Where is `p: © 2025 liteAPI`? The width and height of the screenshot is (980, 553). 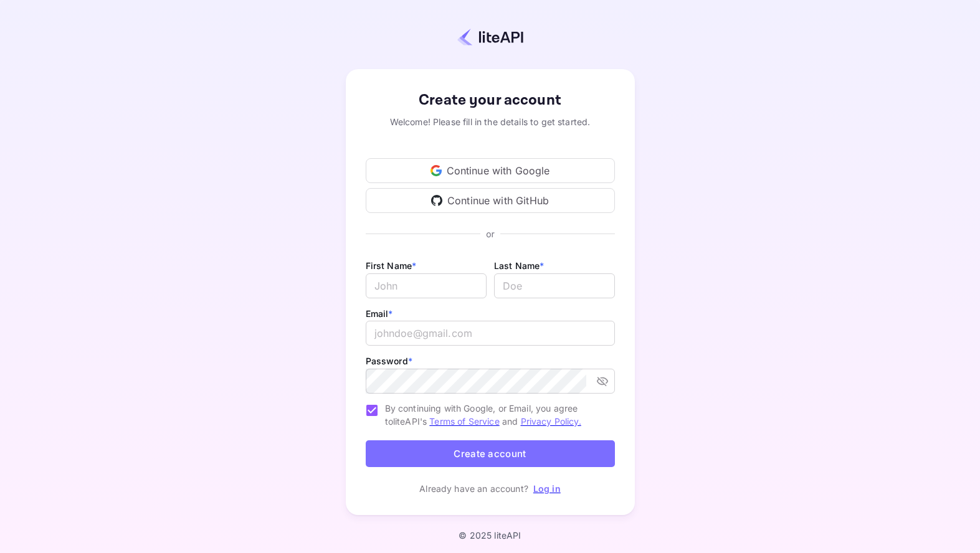
p: © 2025 liteAPI is located at coordinates (490, 536).